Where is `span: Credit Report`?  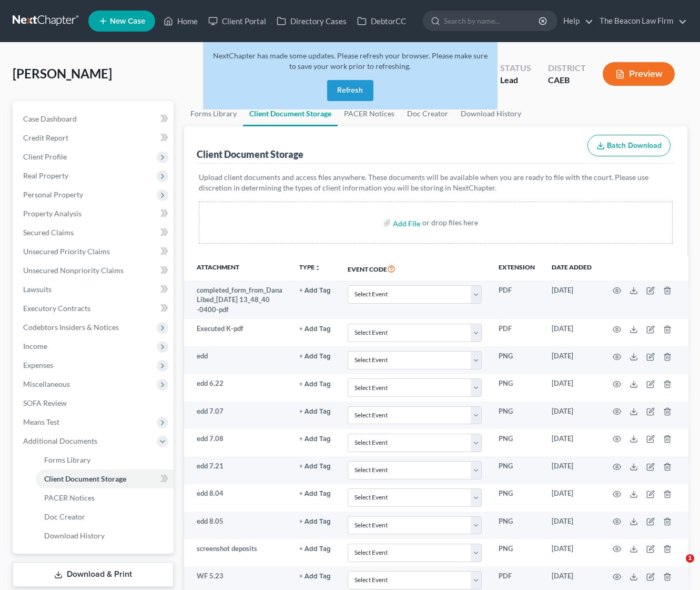
span: Credit Report is located at coordinates (46, 137).